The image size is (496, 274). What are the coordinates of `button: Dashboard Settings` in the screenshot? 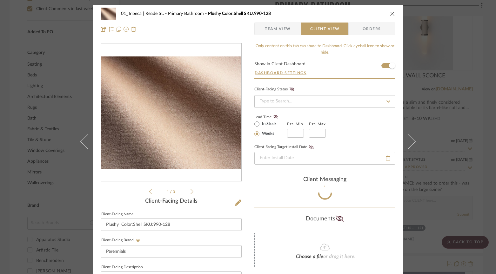 It's located at (281, 73).